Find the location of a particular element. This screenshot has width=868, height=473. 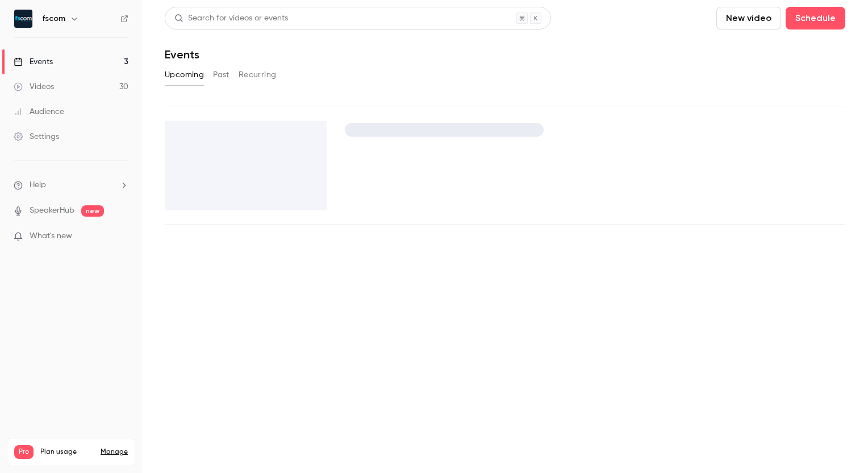

button: Recurring is located at coordinates (257, 75).